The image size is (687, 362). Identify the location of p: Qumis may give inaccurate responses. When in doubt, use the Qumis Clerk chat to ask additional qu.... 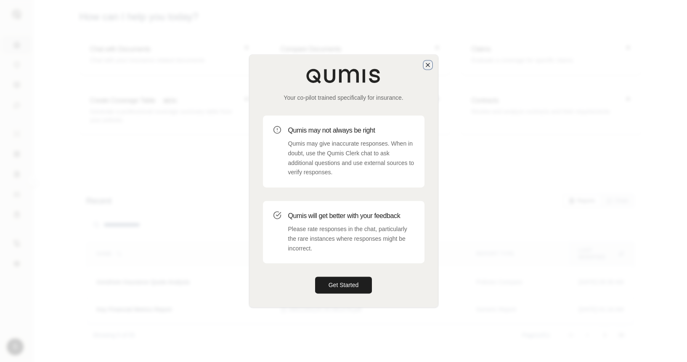
(351, 158).